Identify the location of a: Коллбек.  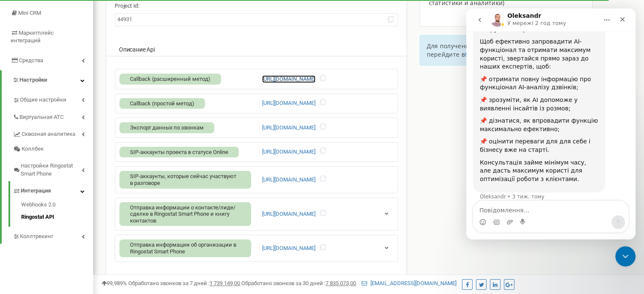
(53, 149).